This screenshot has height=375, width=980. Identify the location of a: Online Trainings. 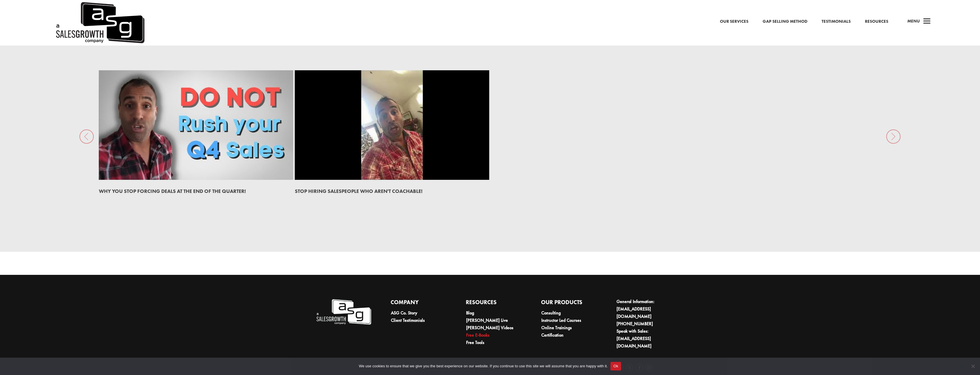
(556, 328).